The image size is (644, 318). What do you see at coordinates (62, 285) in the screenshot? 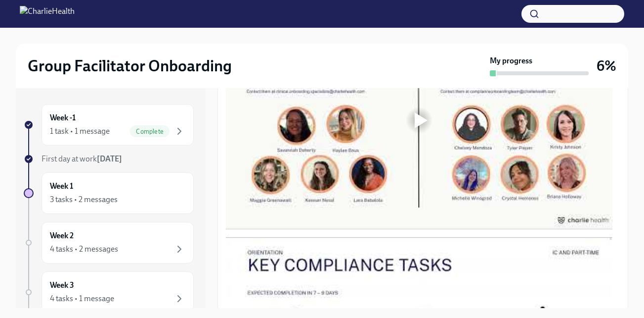
I see `h6: Week 3` at bounding box center [62, 285].